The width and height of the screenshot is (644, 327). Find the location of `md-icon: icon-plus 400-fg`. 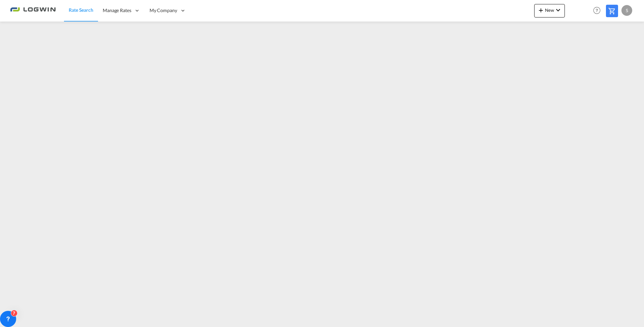

md-icon: icon-plus 400-fg is located at coordinates (541, 10).